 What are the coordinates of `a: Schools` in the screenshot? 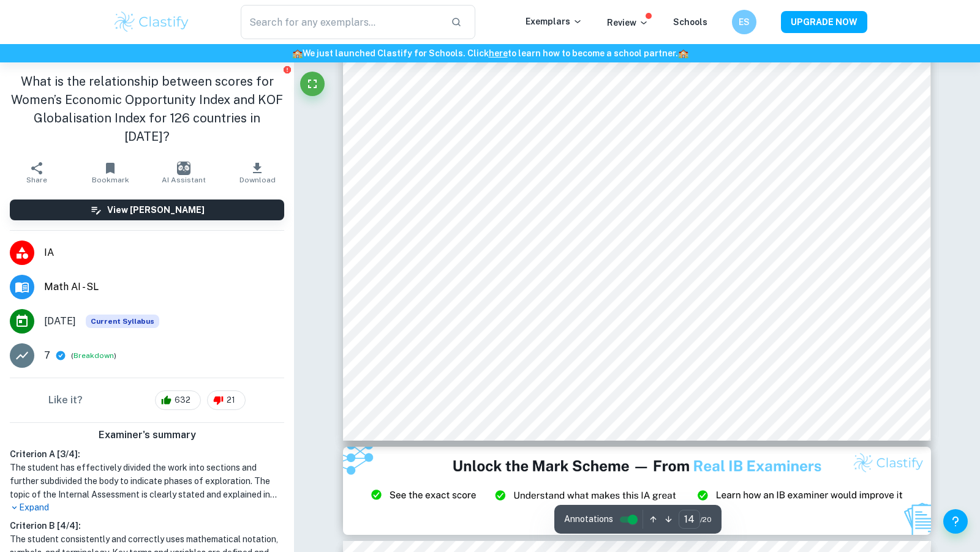 It's located at (690, 22).